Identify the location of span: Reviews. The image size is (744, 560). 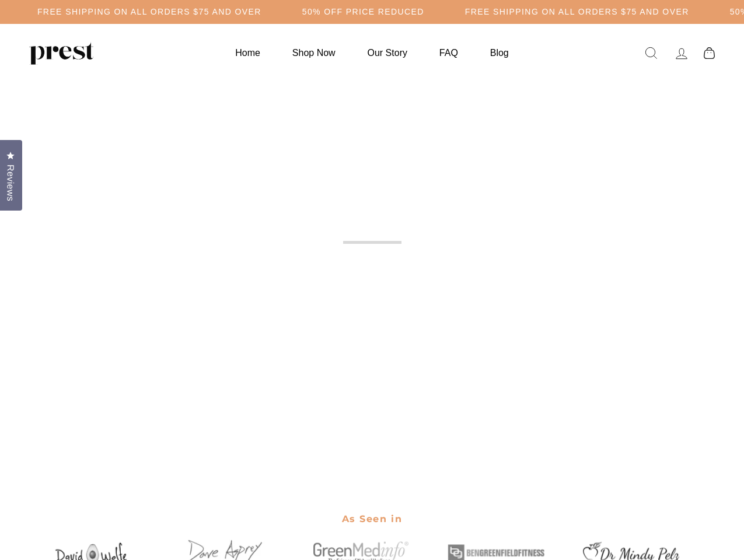
(10, 183).